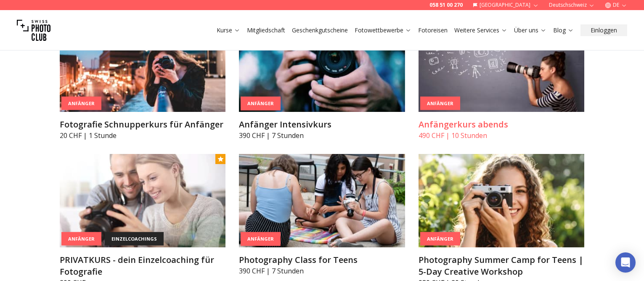  I want to click on a: Weitere Services, so click(481, 30).